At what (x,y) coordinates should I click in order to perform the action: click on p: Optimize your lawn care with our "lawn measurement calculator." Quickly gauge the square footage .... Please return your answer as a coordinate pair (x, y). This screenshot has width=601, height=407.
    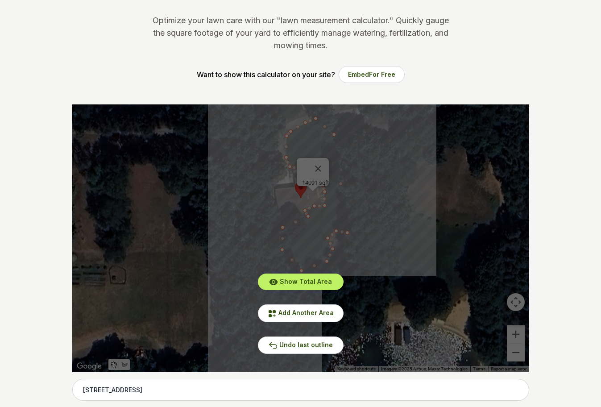
    Looking at the image, I should click on (301, 33).